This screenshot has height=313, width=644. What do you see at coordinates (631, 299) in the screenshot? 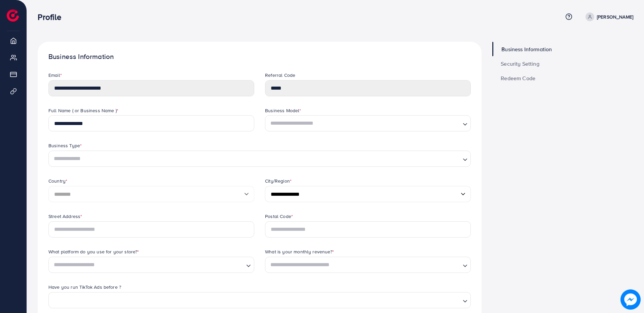
I see `img: image` at bounding box center [631, 299].